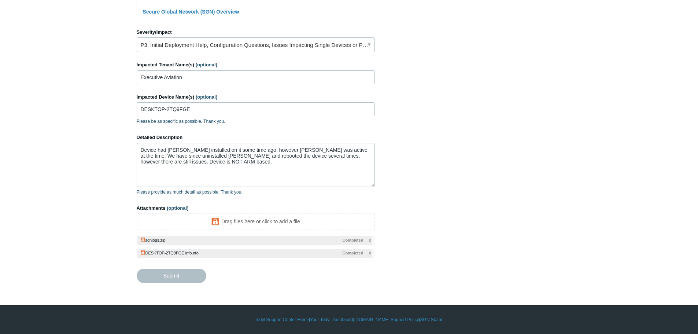 Image resolution: width=698 pixels, height=334 pixels. Describe the element at coordinates (256, 121) in the screenshot. I see `p: Please be as specific as possible. Thank you.` at that location.